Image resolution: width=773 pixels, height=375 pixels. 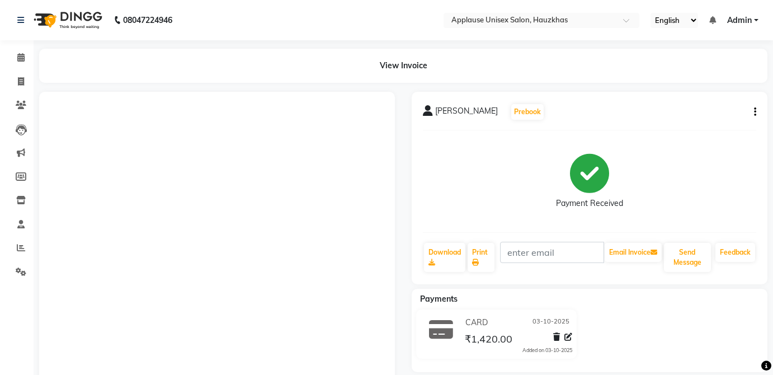 I want to click on button: Prebook, so click(x=528, y=112).